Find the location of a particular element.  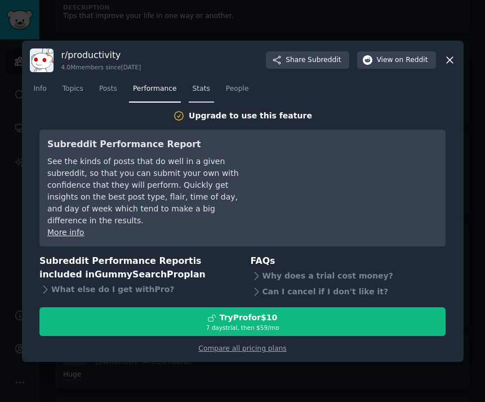

div: Why does a trial cost money? is located at coordinates (348, 276).